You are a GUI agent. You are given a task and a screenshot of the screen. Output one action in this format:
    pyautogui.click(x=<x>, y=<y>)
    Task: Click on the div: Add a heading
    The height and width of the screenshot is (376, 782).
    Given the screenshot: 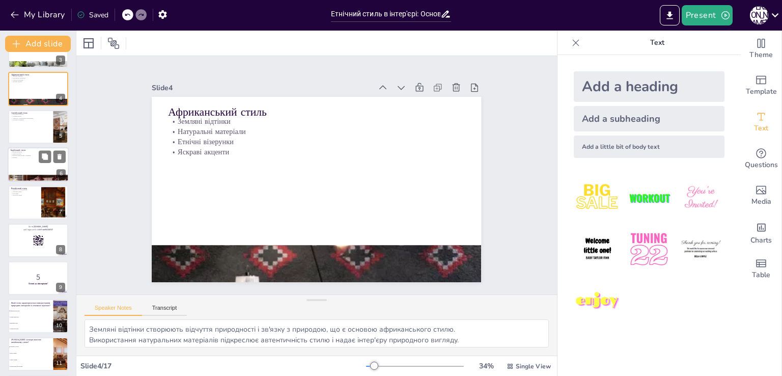 What is the action you would take?
    pyautogui.click(x=649, y=87)
    